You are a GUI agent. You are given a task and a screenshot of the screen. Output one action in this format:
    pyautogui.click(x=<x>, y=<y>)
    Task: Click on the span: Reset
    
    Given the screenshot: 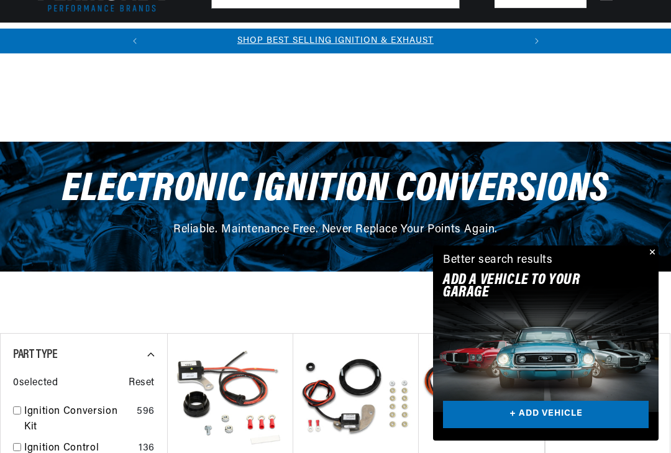 What is the action you would take?
    pyautogui.click(x=142, y=383)
    